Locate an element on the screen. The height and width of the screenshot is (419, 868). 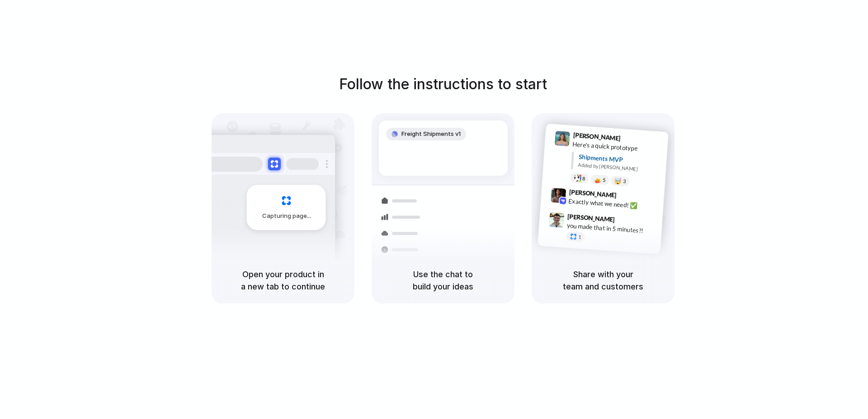
h1: Follow the instructions to start is located at coordinates (443, 84).